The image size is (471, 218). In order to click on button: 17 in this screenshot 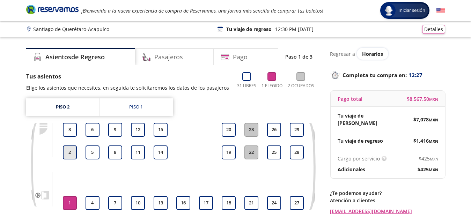, I will do `click(206, 203)`.